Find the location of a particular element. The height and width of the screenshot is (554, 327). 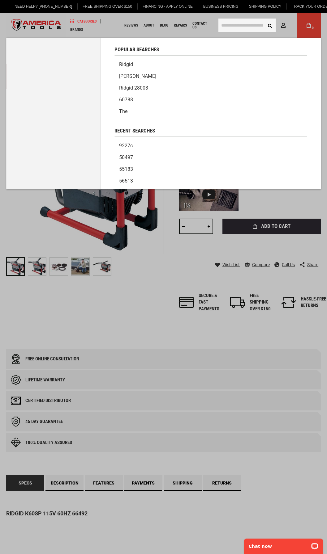

a: 55183 is located at coordinates (210, 169).